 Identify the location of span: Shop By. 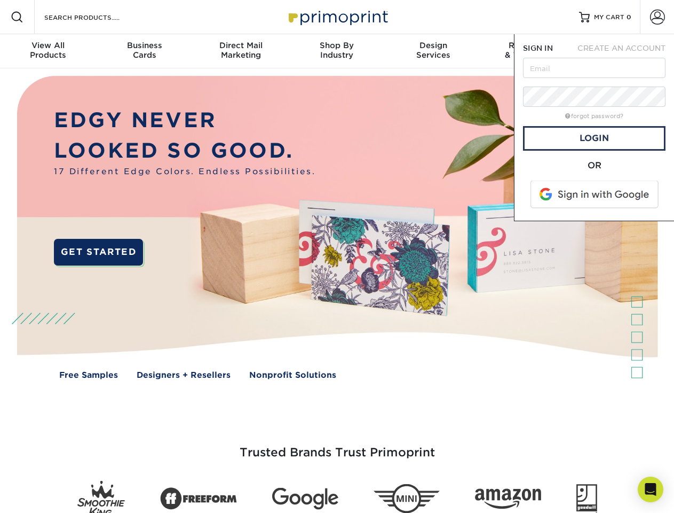
(337, 45).